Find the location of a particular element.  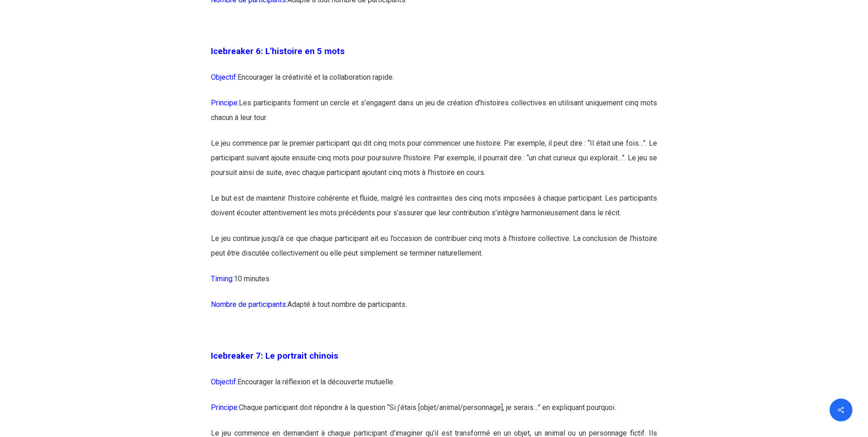

p: Adapté à tout nombre de participants. is located at coordinates (434, 310).